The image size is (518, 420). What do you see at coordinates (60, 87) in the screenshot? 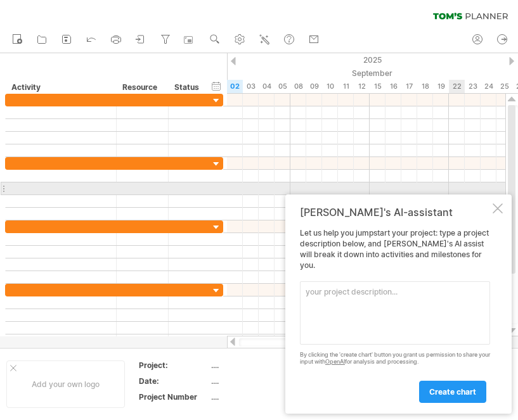
I see `div: Activity` at bounding box center [60, 87].